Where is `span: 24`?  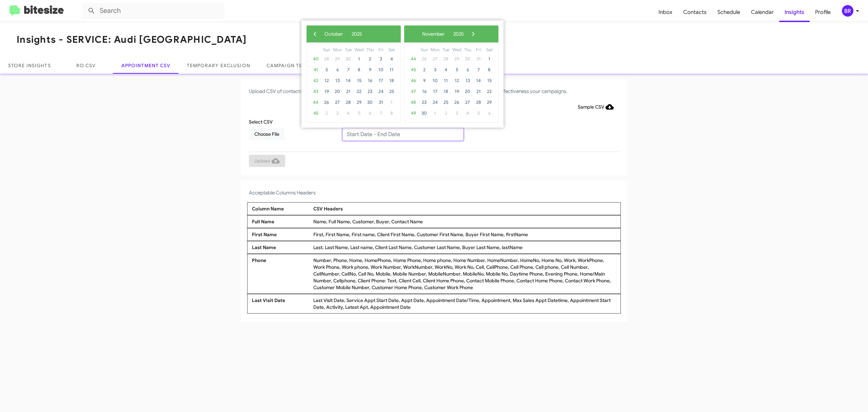 span: 24 is located at coordinates (381, 92).